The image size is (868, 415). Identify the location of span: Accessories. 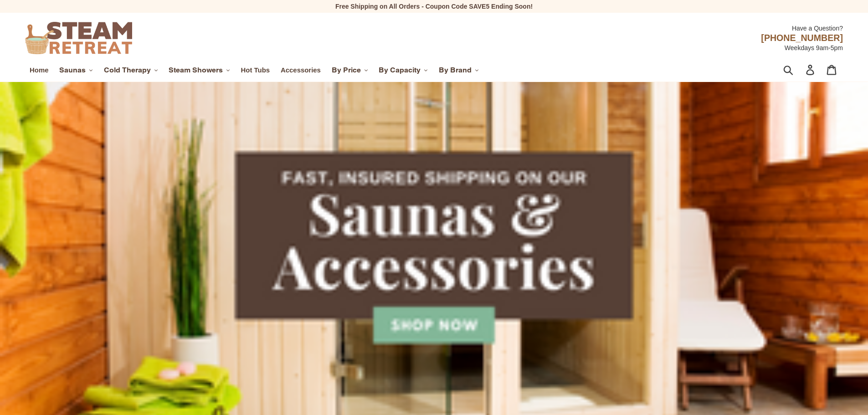
(300, 70).